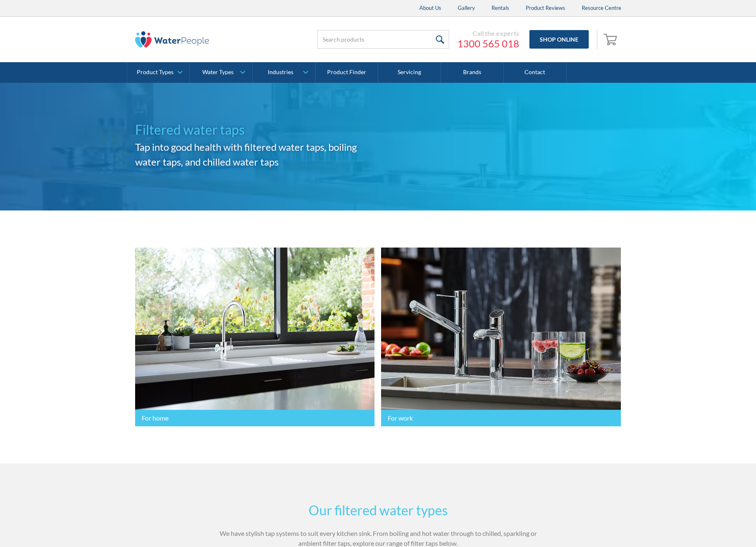  I want to click on a: 1300 565 018, so click(488, 44).